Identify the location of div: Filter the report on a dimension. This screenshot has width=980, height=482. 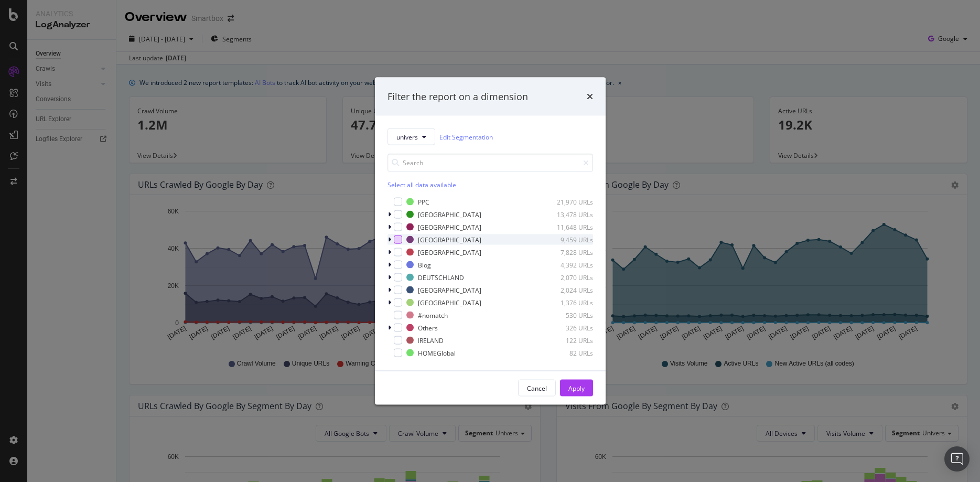
(458, 96).